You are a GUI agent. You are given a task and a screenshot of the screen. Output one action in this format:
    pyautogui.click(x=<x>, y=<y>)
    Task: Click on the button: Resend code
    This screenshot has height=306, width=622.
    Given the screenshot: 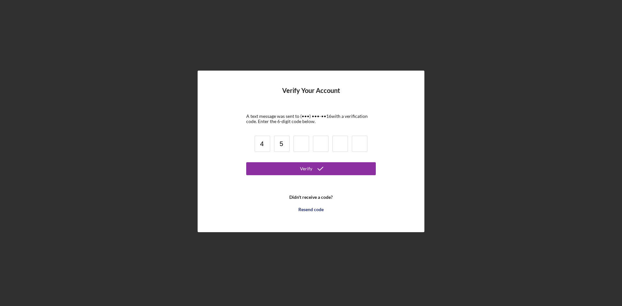 What is the action you would take?
    pyautogui.click(x=311, y=210)
    